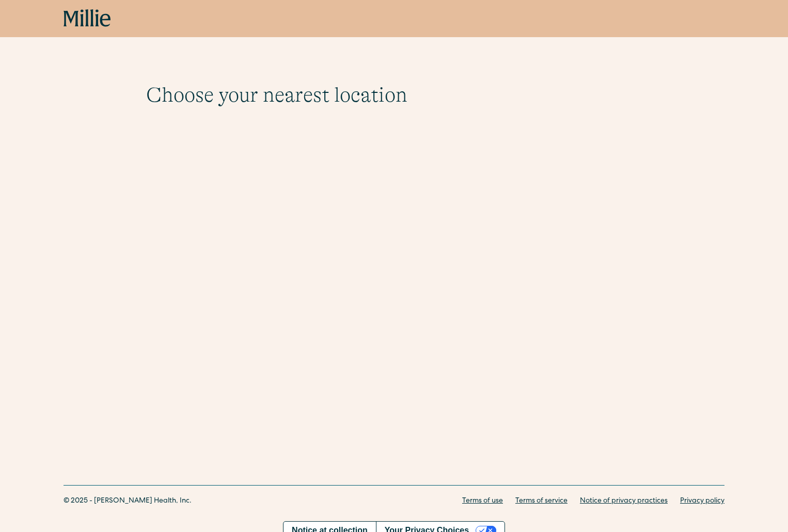 The height and width of the screenshot is (532, 788). Describe the element at coordinates (394, 95) in the screenshot. I see `h1: Choose your nearest location` at that location.